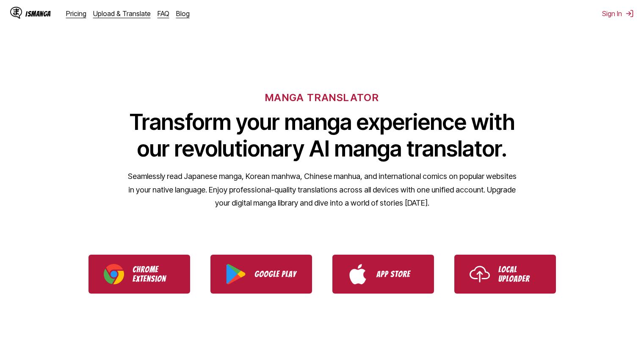 This screenshot has height=349, width=644. I want to click on img: Google Play logo, so click(236, 274).